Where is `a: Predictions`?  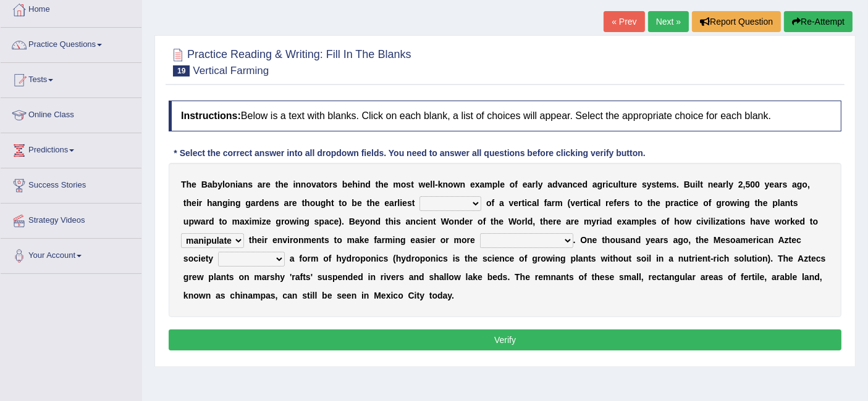
a: Predictions is located at coordinates (71, 149).